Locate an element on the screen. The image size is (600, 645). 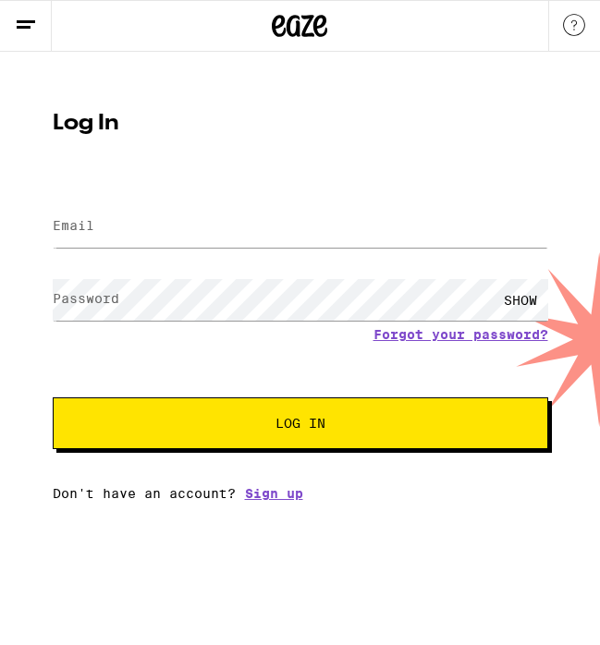
button: Log In is located at coordinates (300, 423).